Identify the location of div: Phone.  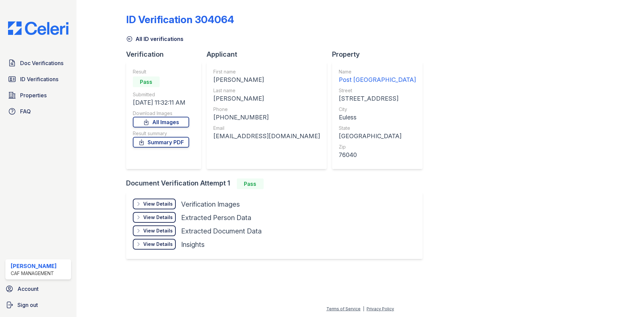
(267, 109).